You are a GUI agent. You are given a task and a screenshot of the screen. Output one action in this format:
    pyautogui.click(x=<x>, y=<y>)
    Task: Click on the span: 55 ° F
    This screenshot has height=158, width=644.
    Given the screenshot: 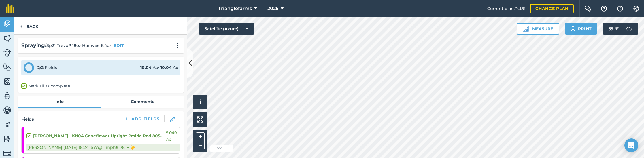 What is the action you would take?
    pyautogui.click(x=613, y=29)
    